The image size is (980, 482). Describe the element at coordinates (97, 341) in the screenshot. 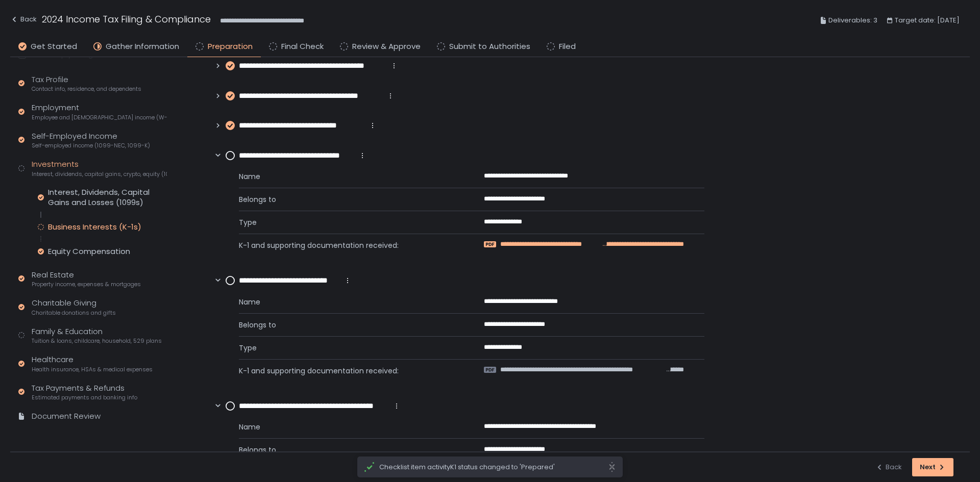

I see `span: Tuition & loans, childcare, household, 529 plans` at that location.